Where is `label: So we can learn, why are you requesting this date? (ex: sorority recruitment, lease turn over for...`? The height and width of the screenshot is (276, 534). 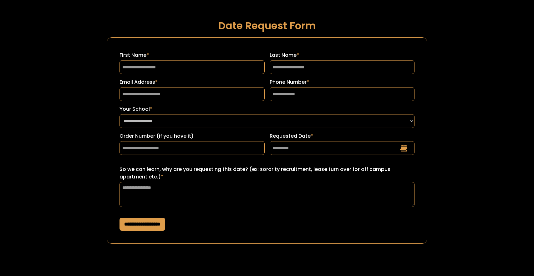 label: So we can learn, why are you requesting this date? (ex: sorority recruitment, lease turn over for... is located at coordinates (267, 173).